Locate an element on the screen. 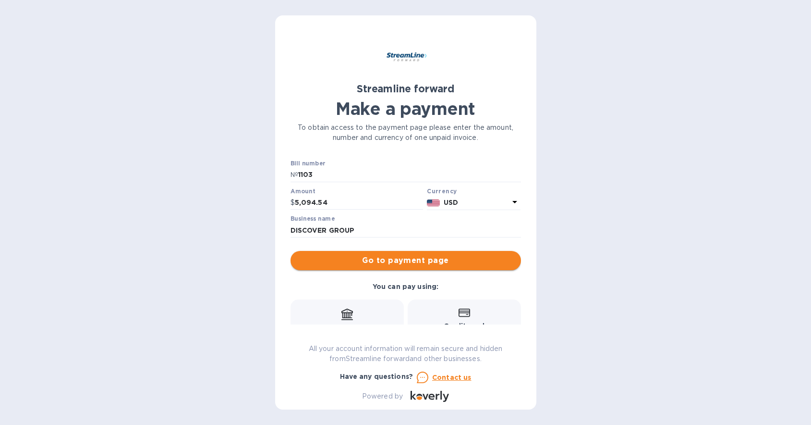  span: Go to payment page is located at coordinates (406, 260).